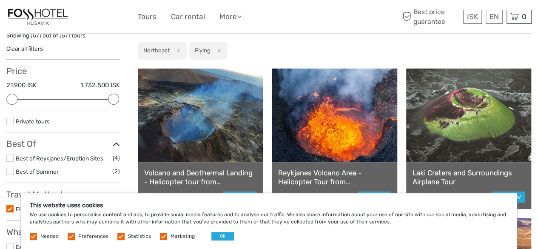  I want to click on span: 0, so click(524, 17).